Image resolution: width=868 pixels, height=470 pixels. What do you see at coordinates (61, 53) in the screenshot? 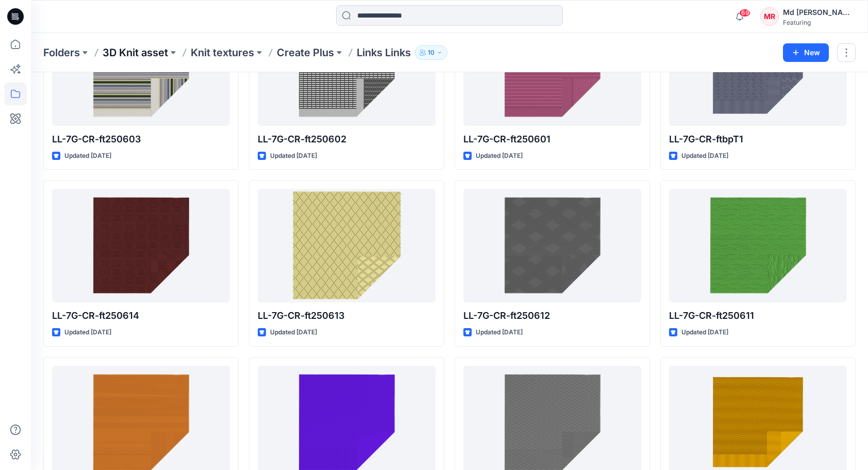
I see `a: Folders` at bounding box center [61, 53].